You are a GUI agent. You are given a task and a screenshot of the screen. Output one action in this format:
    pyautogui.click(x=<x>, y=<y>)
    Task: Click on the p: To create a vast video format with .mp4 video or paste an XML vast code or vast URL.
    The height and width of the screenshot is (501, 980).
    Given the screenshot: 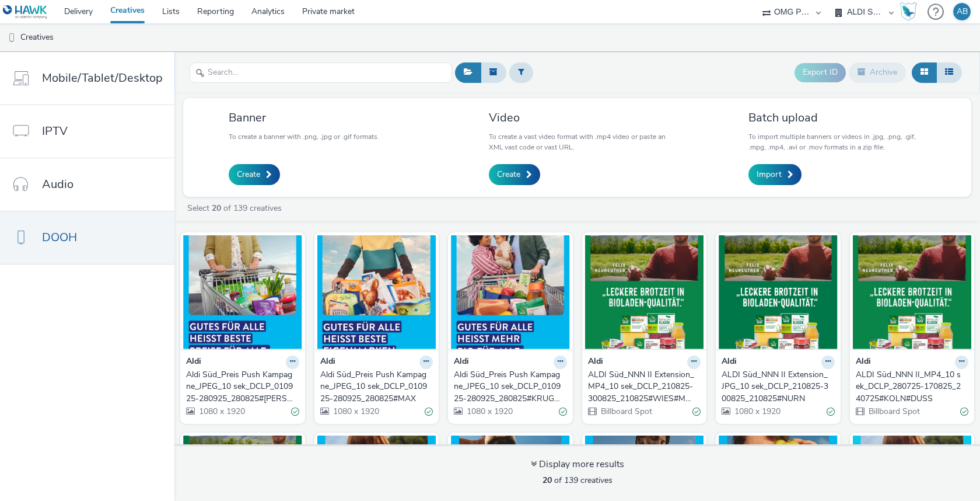 What is the action you would take?
    pyautogui.click(x=578, y=142)
    